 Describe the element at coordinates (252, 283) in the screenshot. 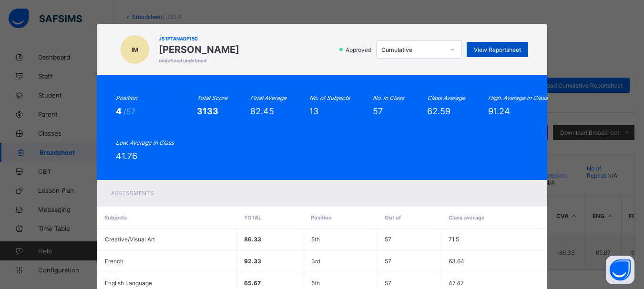

I see `span: 65.67` at that location.